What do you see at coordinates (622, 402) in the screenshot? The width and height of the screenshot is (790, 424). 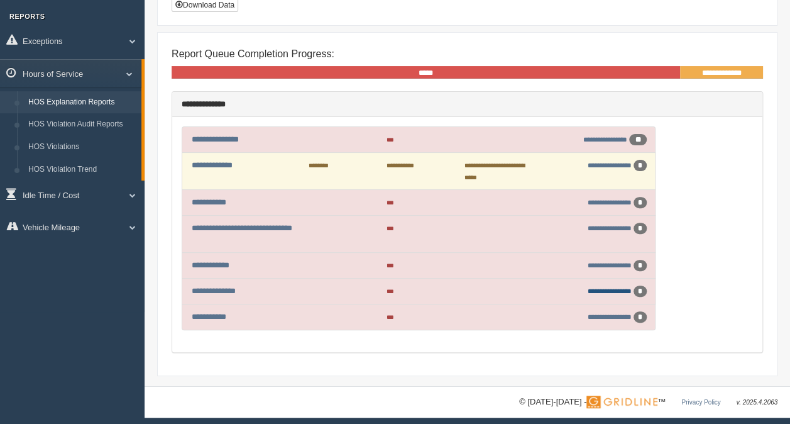 I see `img: Gridline` at bounding box center [622, 402].